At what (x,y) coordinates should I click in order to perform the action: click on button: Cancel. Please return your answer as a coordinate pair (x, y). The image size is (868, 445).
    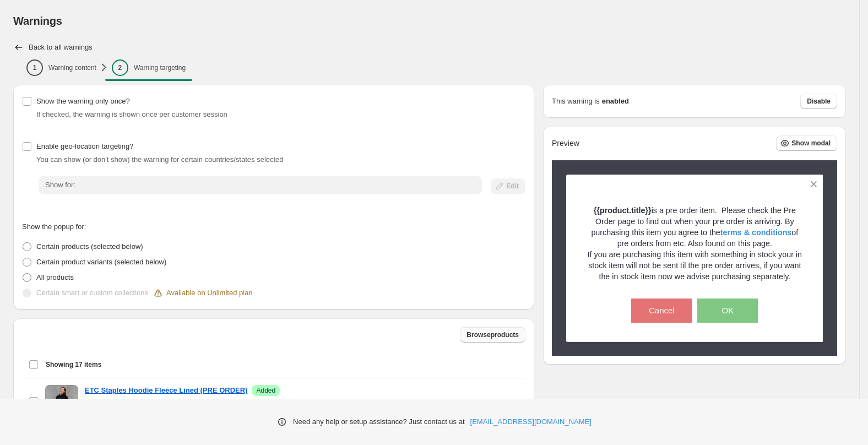
    Looking at the image, I should click on (662, 310).